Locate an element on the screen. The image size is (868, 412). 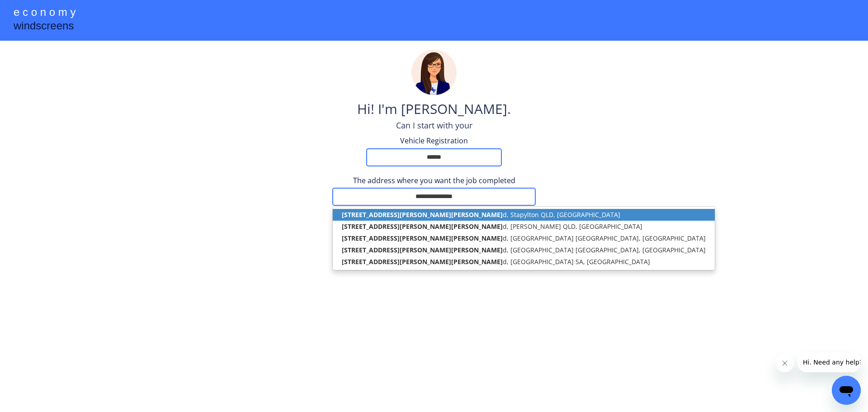
span: Hi. Need any help? is located at coordinates (35, 10).